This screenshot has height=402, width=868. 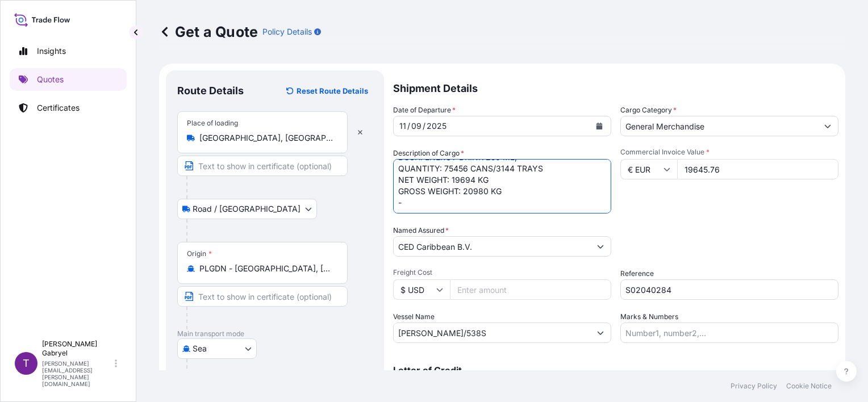 What do you see at coordinates (414, 317) in the screenshot?
I see `label: Vessel Name` at bounding box center [414, 317].